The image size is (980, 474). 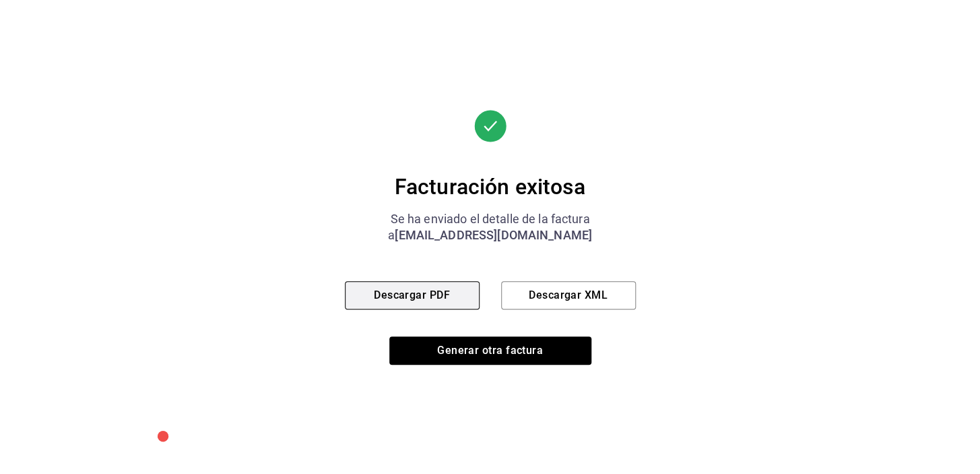 I want to click on button: Generar otra factura, so click(x=490, y=350).